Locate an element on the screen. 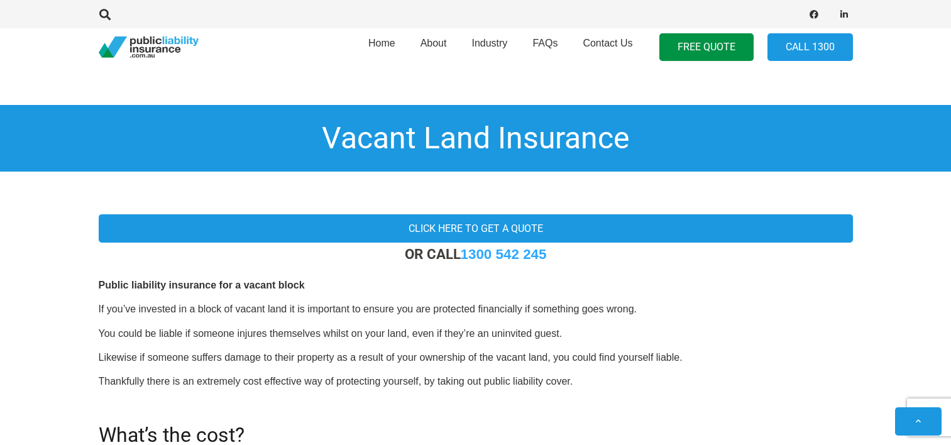  p: If you’ve invested in a block of vacant land it is important to ensure you are protected financia... is located at coordinates (476, 309).